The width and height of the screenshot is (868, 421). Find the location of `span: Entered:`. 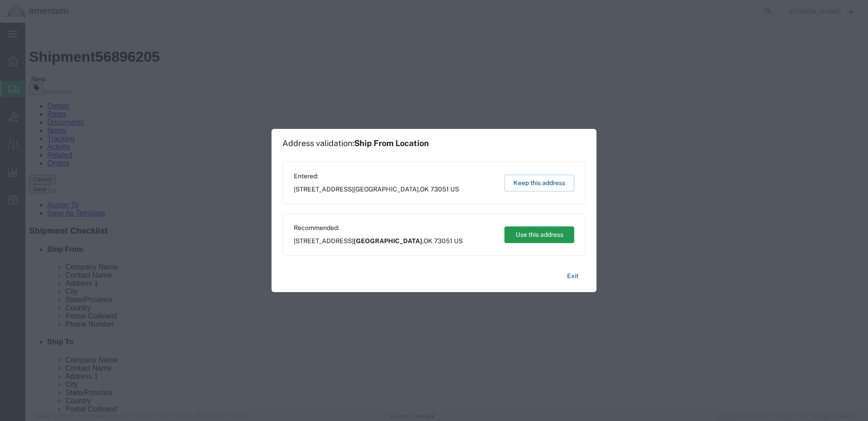

span: Entered: is located at coordinates (377, 176).